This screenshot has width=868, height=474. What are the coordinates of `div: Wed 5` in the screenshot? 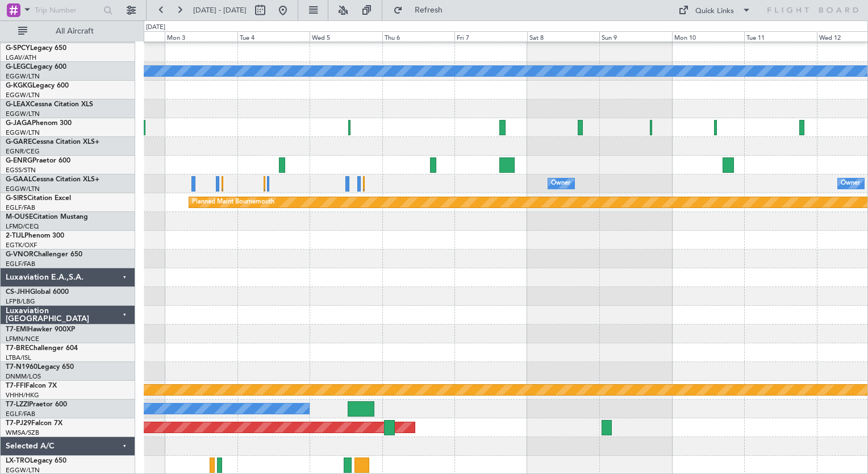 It's located at (345, 36).